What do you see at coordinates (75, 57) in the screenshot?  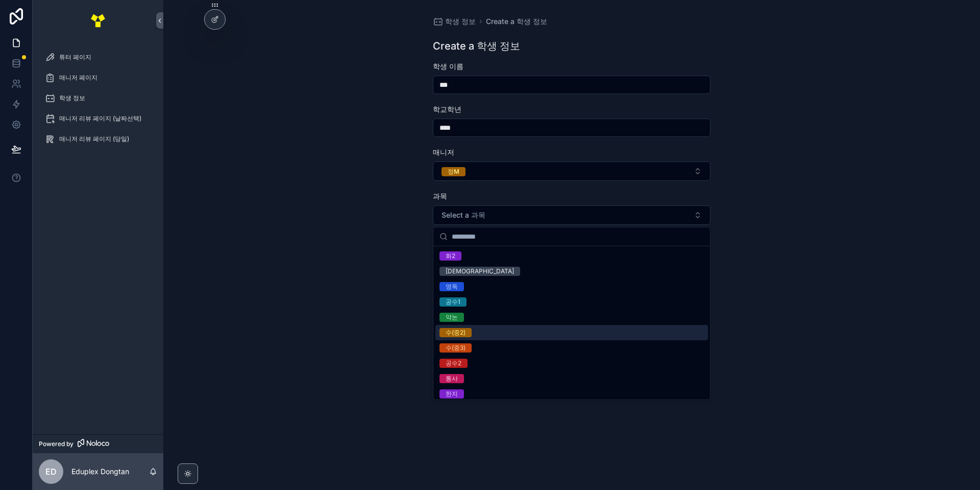 I see `span: 튜터 페이지` at bounding box center [75, 57].